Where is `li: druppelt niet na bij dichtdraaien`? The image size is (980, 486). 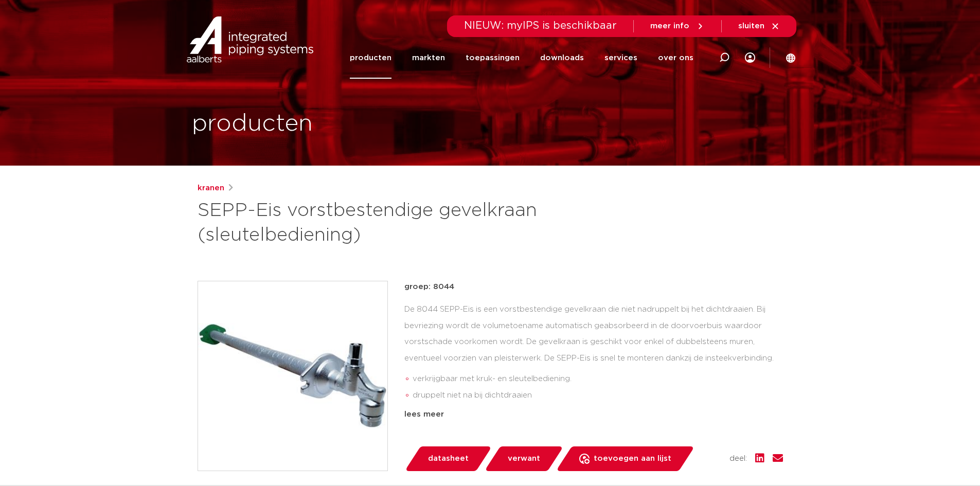
li: druppelt niet na bij dichtdraaien is located at coordinates (598, 395).